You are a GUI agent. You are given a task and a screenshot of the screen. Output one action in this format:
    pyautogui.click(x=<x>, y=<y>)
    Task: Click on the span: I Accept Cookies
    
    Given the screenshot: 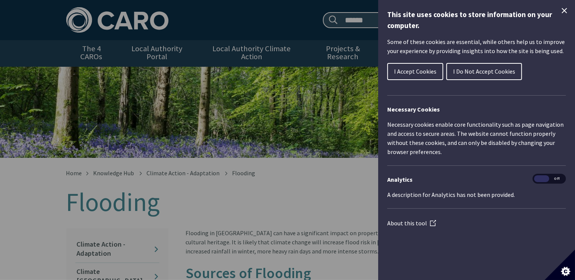 What is the action you would take?
    pyautogui.click(x=416, y=71)
    